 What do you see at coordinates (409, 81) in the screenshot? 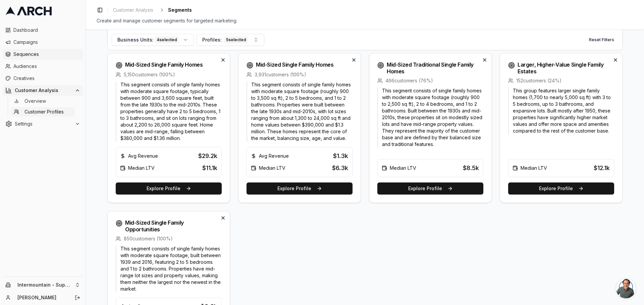
I see `span: 466 customers ( 76 %)` at bounding box center [409, 81].